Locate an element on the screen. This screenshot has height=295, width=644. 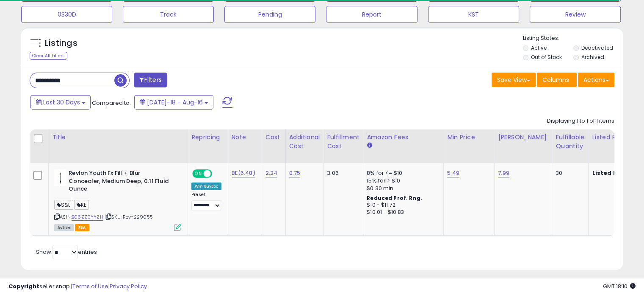
div: 8% for <= $10 is located at coordinates (402, 173).